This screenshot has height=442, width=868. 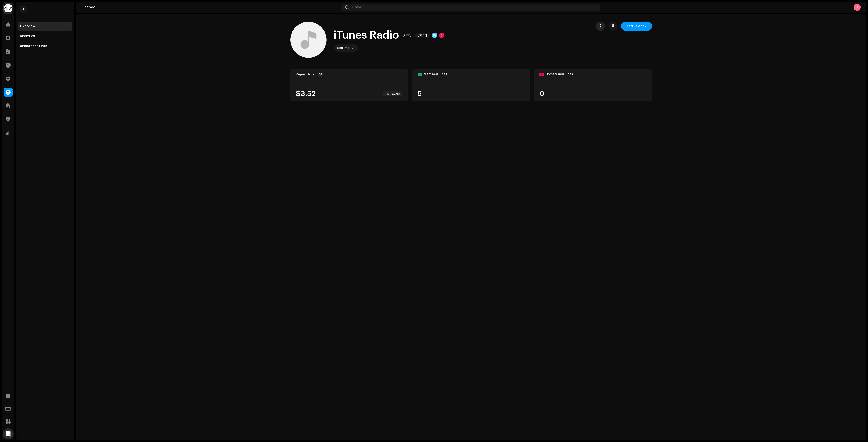 I want to click on div: Report Total, so click(x=306, y=74).